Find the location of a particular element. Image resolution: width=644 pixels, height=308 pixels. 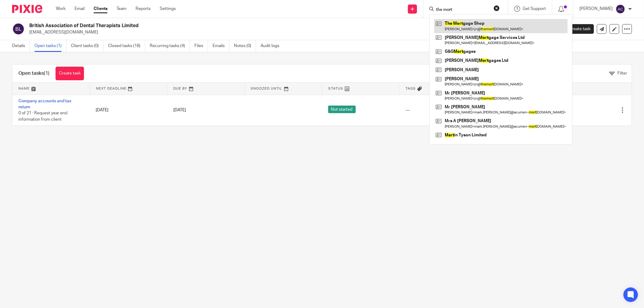

a: Files is located at coordinates (201, 46).